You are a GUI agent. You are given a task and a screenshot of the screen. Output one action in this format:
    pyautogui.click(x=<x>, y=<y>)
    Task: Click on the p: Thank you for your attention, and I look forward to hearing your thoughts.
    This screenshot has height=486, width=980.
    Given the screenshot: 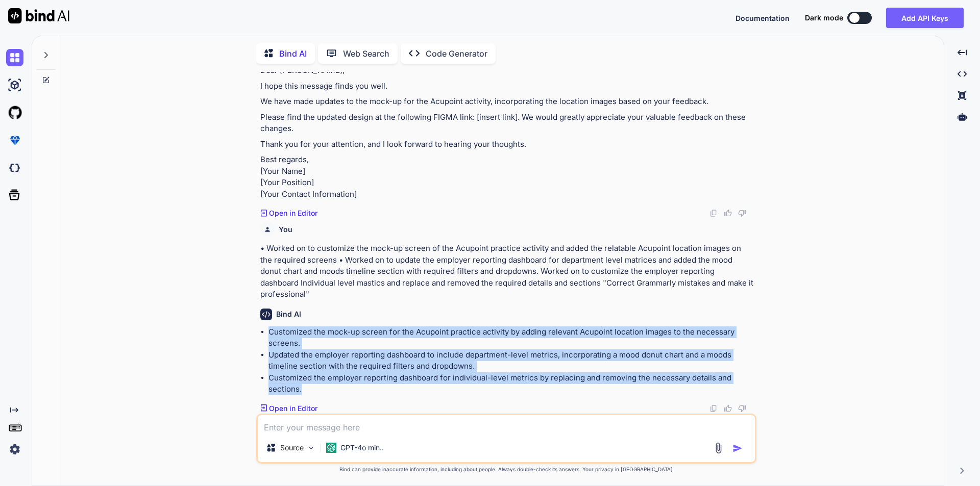 What is the action you would take?
    pyautogui.click(x=508, y=144)
    